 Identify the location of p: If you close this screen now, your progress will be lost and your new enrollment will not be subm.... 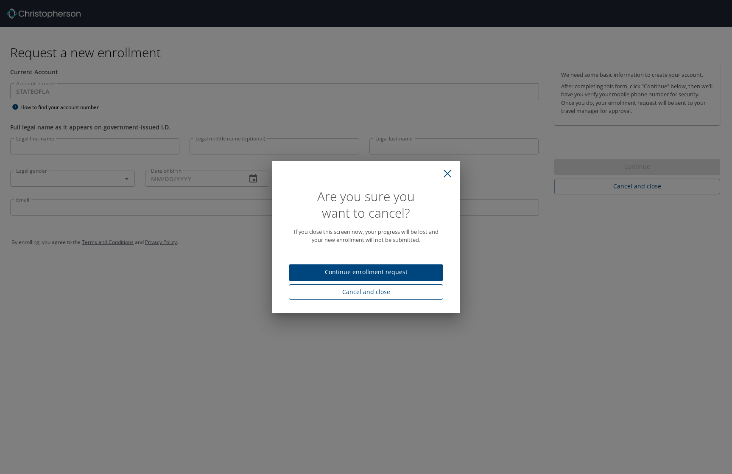
(366, 236).